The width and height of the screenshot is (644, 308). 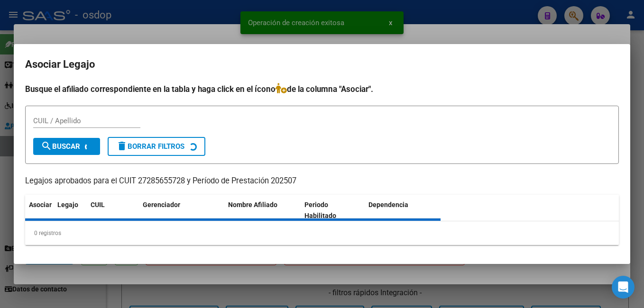 I want to click on button: Buscar, so click(x=66, y=146).